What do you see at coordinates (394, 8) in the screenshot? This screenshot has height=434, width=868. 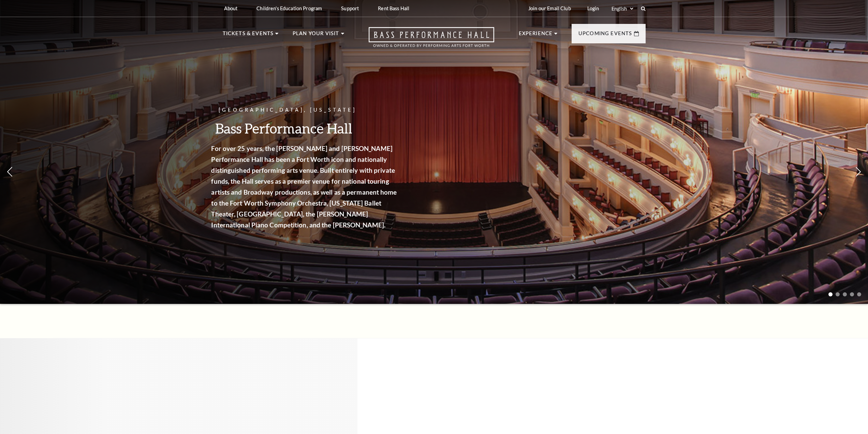 I see `p: Rent Bass Hall` at bounding box center [394, 8].